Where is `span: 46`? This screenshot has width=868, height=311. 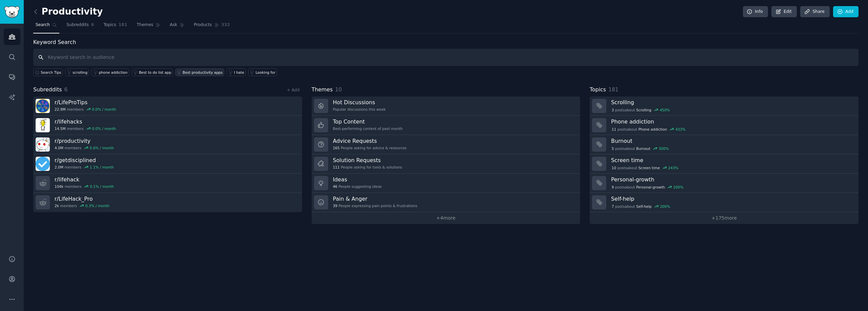 span: 46 is located at coordinates (335, 186).